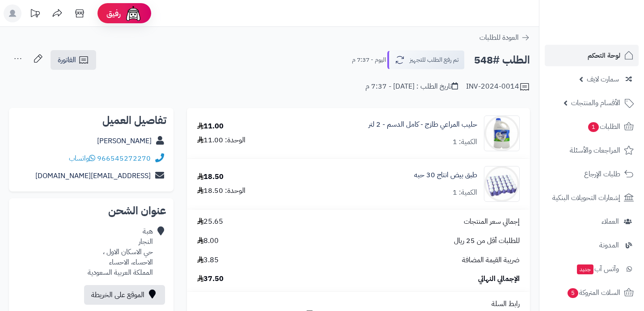 The image size is (644, 311). What do you see at coordinates (120, 252) in the screenshot?
I see `div: هبة النجار حي الاسكان الاول ، الاحساء، الاحساء المملكة العربية السعودية` at bounding box center [120, 252].